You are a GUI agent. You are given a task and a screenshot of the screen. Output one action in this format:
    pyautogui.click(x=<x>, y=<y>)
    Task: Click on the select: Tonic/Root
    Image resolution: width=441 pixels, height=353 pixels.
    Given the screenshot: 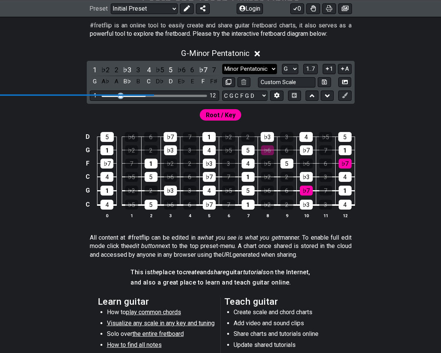 What is the action you would take?
    pyautogui.click(x=290, y=69)
    